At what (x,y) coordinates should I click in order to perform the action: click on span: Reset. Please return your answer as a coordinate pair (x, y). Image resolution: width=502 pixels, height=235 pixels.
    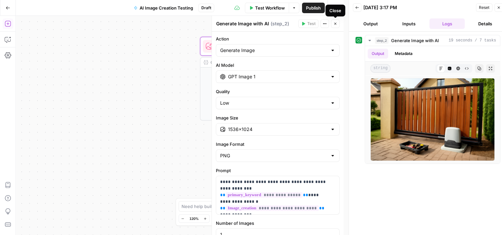
    Looking at the image, I should click on (484, 8).